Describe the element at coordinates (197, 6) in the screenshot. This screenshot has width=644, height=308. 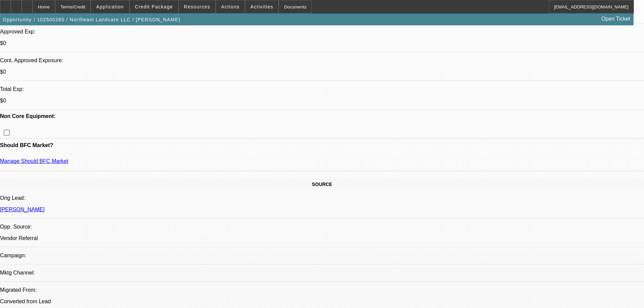
I see `button: Resources` at that location.